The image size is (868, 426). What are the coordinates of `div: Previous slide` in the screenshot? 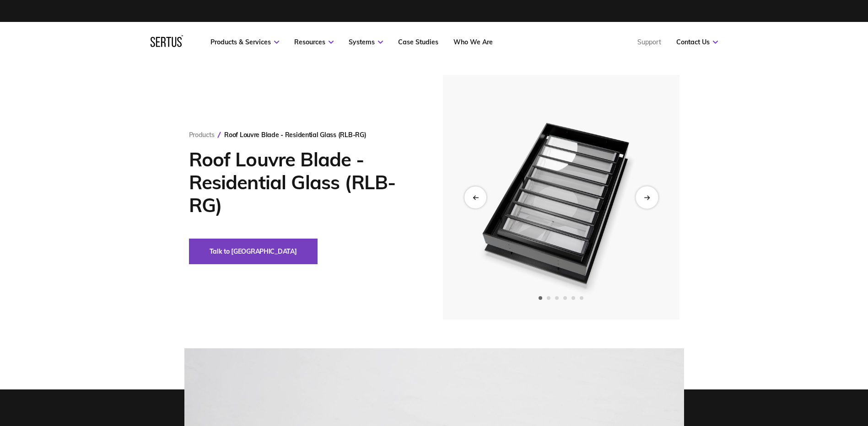 It's located at (475, 197).